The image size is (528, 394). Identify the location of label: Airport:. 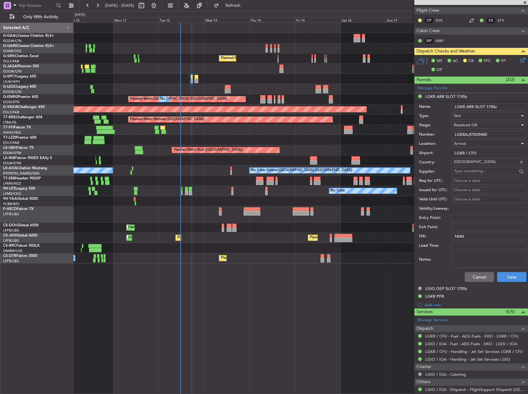
(435, 153).